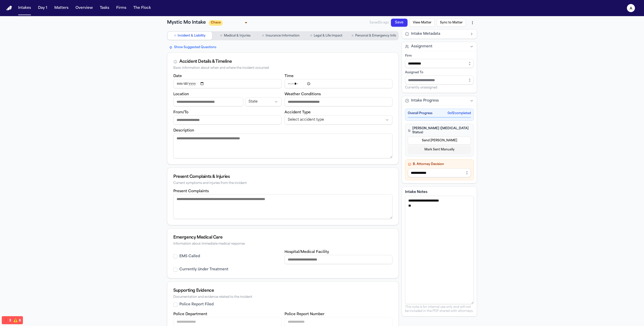 The width and height of the screenshot is (644, 326). What do you see at coordinates (283, 238) in the screenshot?
I see `div: Emergency Medical Care` at bounding box center [283, 238].